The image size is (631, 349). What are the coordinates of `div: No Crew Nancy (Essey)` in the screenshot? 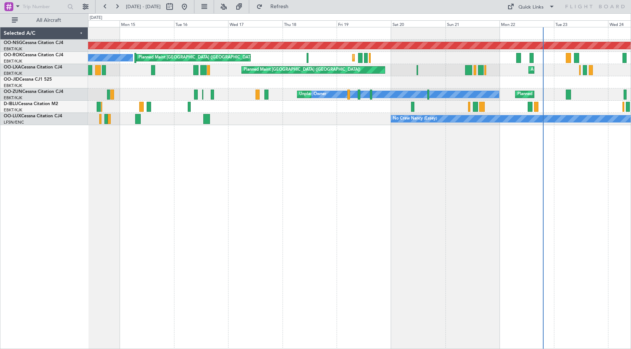 It's located at (415, 119).